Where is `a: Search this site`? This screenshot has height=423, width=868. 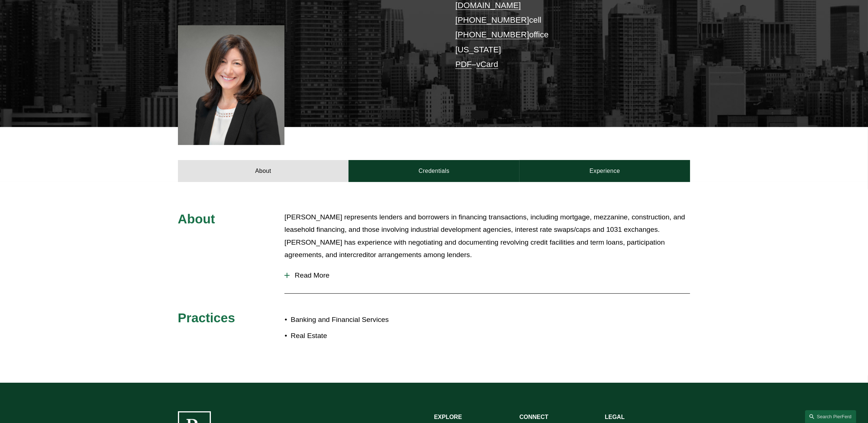
a: Search this site is located at coordinates (830, 416).